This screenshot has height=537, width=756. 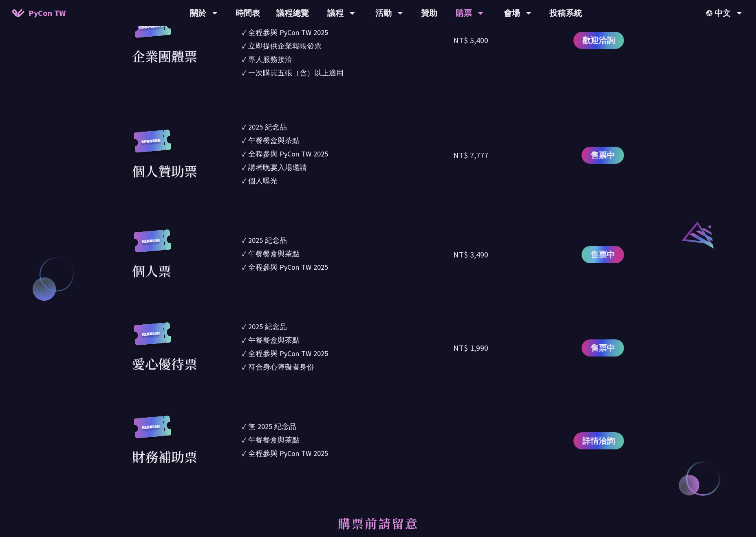 I want to click on img: Home icon of PyCon TW 2025, so click(x=18, y=13).